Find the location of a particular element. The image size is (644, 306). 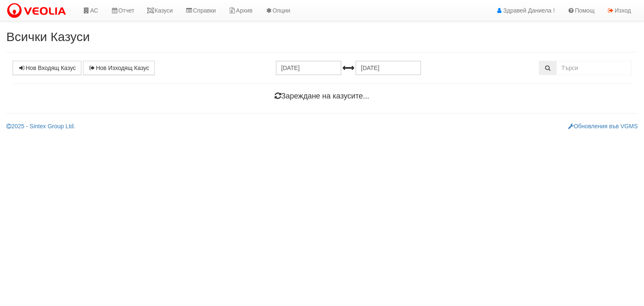

img: VeoliaLogo.png is located at coordinates (38, 11).